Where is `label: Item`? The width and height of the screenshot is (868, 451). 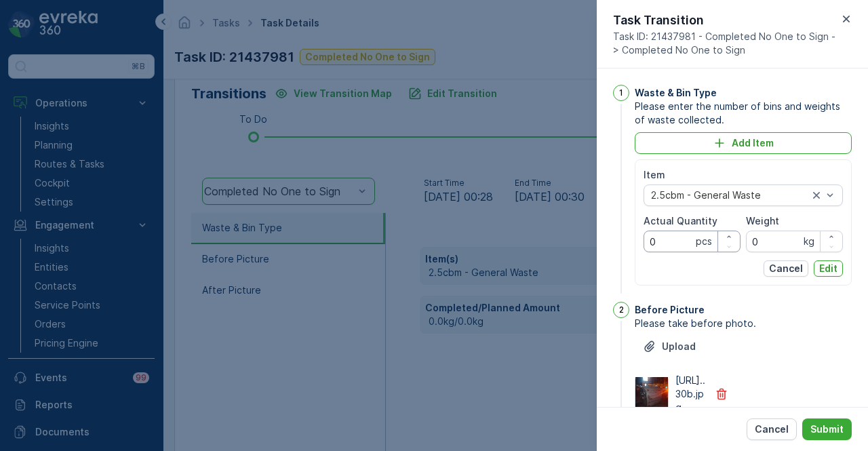
label: Item is located at coordinates (654, 174).